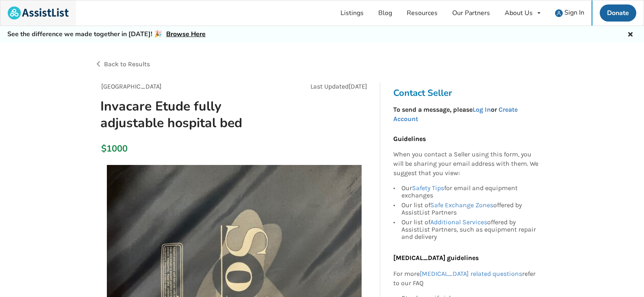  I want to click on div: Our list of offered by AssistList Partners, such as equipment repair and delivery, so click(470, 229).